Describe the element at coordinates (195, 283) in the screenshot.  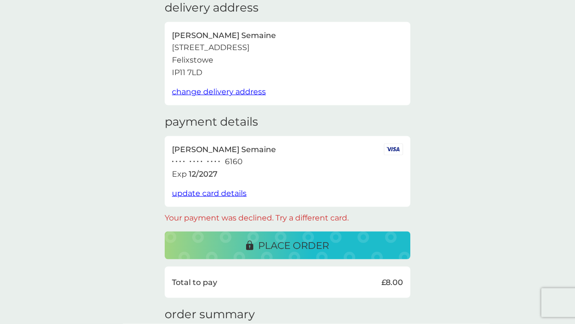
I see `p: Total to pay` at that location.